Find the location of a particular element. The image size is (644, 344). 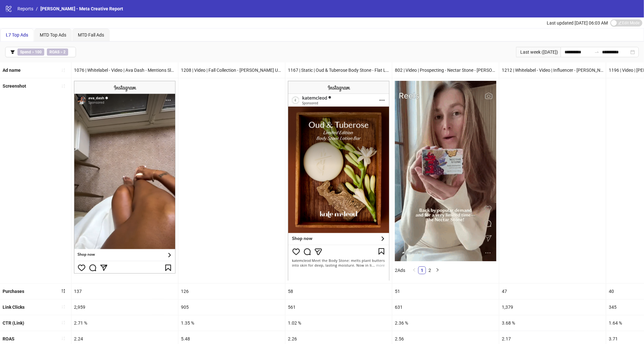

li: 2 is located at coordinates (430, 270).